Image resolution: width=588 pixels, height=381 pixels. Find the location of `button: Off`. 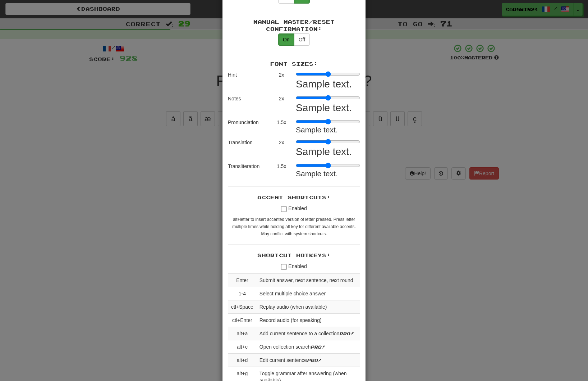

button: Off is located at coordinates (302, 39).